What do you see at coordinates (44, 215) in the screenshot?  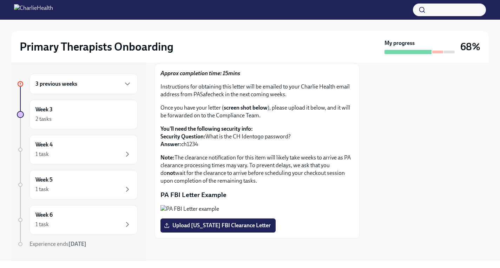 I see `h6: Week 6` at bounding box center [44, 215].